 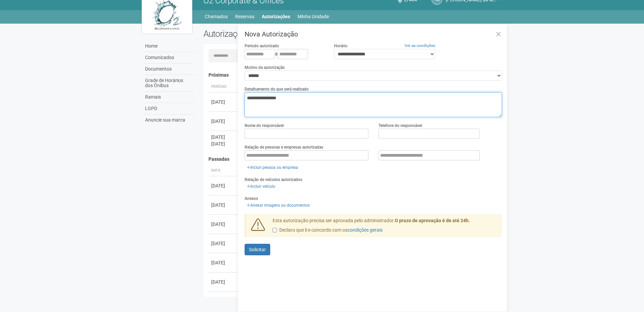 I want to click on label: Relação de veículos autorizados, so click(x=273, y=179).